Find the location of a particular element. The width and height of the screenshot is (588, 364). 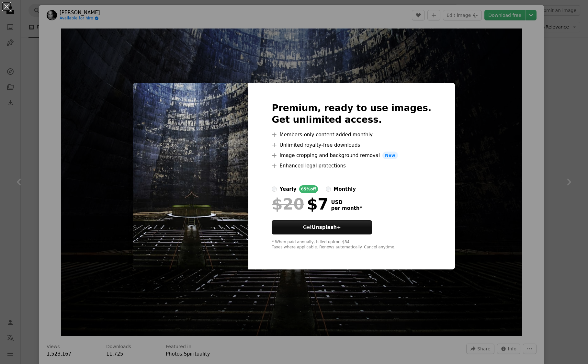

span: per month * is located at coordinates (347, 208).